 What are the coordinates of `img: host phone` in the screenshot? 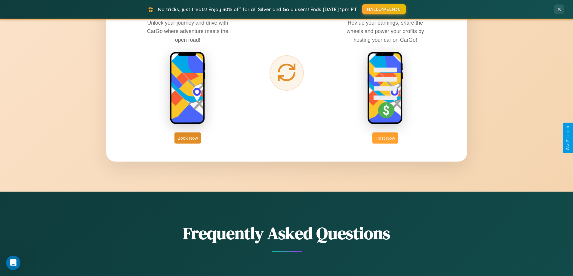 It's located at (385, 88).